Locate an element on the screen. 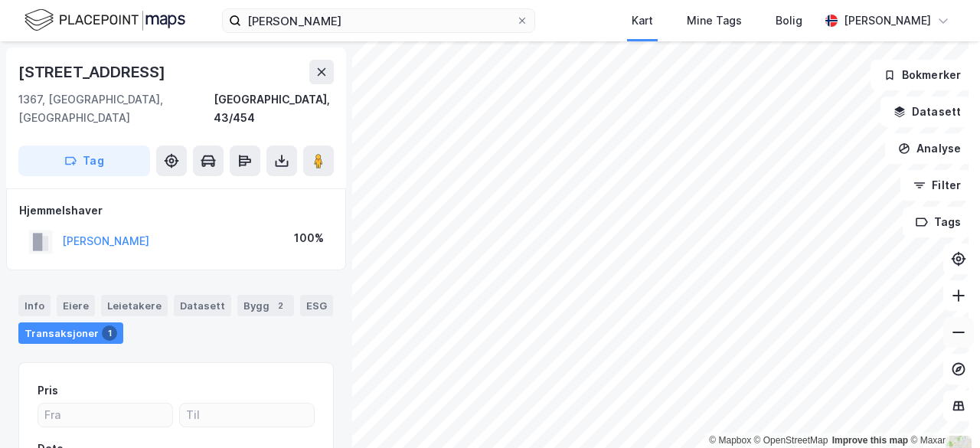  div: 100% is located at coordinates (309, 238).